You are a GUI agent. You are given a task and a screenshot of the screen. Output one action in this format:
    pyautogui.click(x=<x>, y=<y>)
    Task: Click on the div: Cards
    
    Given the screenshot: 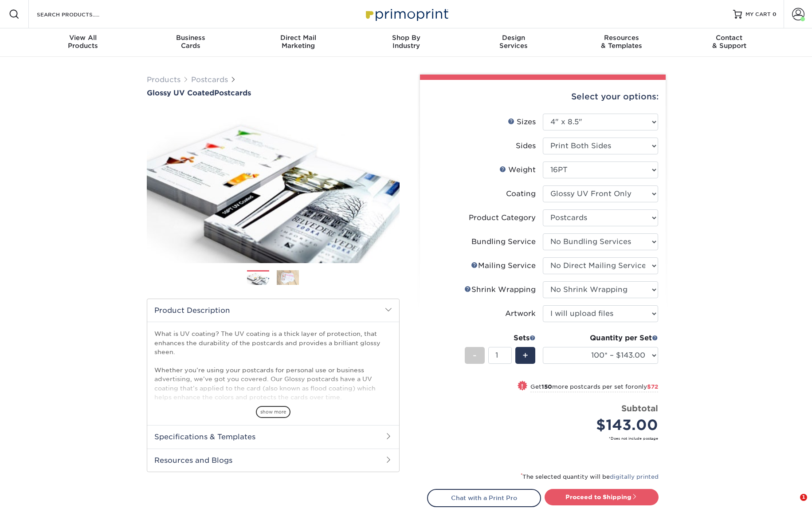 What is the action you would take?
    pyautogui.click(x=190, y=41)
    